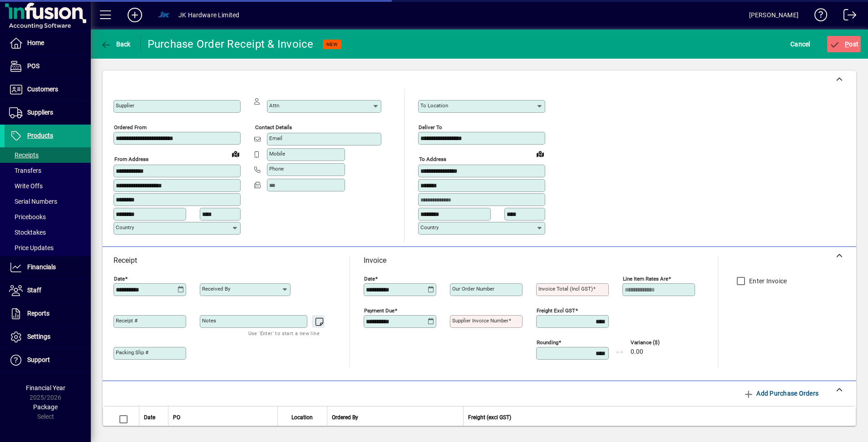 Image resolution: width=868 pixels, height=442 pixels. Describe the element at coordinates (154, 417) in the screenshot. I see `div: Date` at that location.